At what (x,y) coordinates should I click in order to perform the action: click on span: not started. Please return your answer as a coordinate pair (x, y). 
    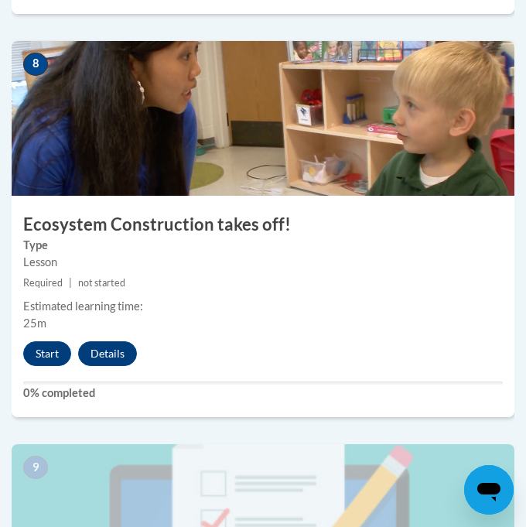
    Looking at the image, I should click on (101, 282).